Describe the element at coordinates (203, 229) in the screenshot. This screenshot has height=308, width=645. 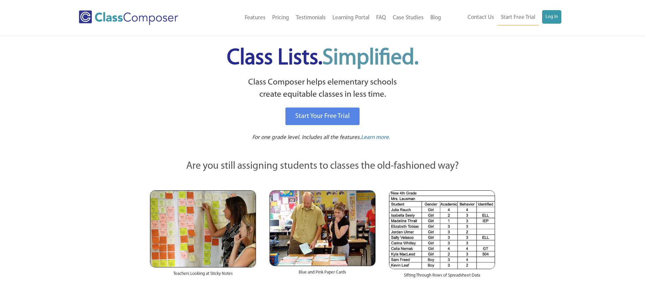
I see `img: Teachers Looking at Sticky Notes` at that location.